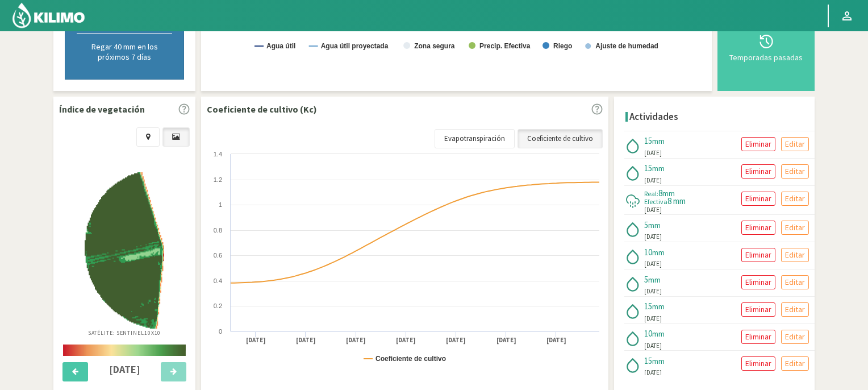  What do you see at coordinates (102, 109) in the screenshot?
I see `p: Índice de vegetación` at bounding box center [102, 109].